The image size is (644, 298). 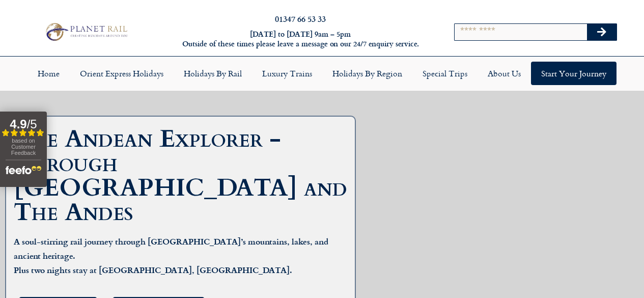 What do you see at coordinates (287, 73) in the screenshot?
I see `a: Luxury Trains` at bounding box center [287, 73].